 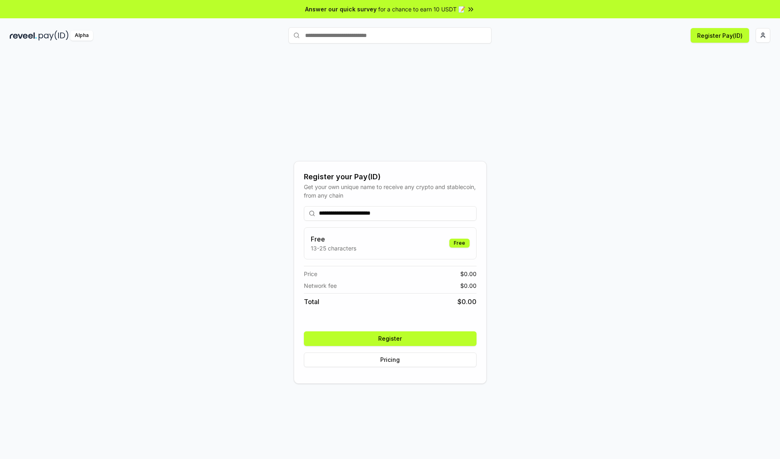 I want to click on div: Alpha, so click(x=82, y=35).